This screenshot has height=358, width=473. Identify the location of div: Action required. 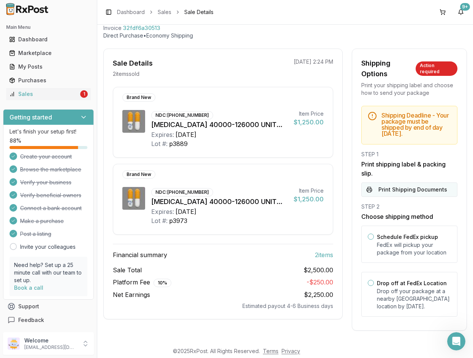
(436, 69).